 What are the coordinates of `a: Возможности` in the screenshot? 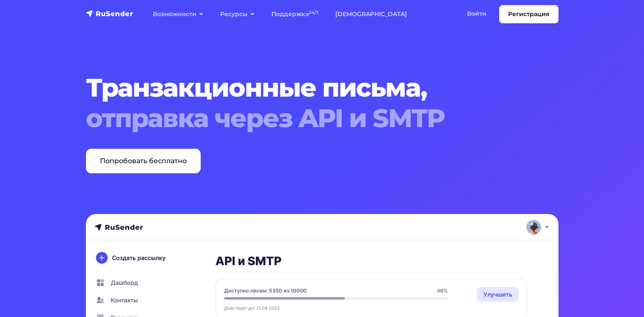 It's located at (178, 14).